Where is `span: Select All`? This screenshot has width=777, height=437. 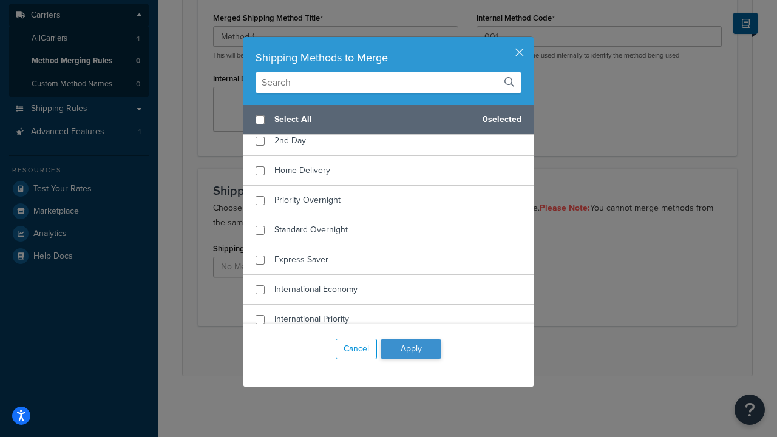
span: Select All is located at coordinates (373, 120).